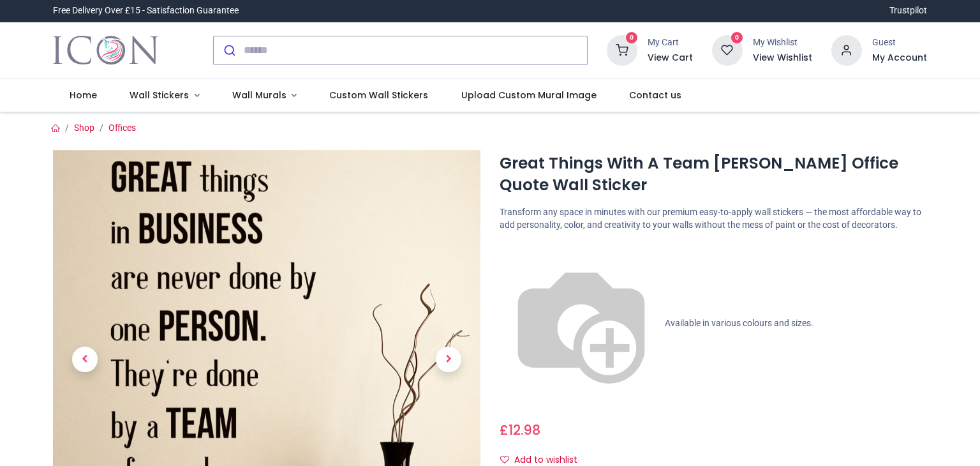 The width and height of the screenshot is (980, 466). What do you see at coordinates (782, 42) in the screenshot?
I see `div: My Wishlist` at bounding box center [782, 42].